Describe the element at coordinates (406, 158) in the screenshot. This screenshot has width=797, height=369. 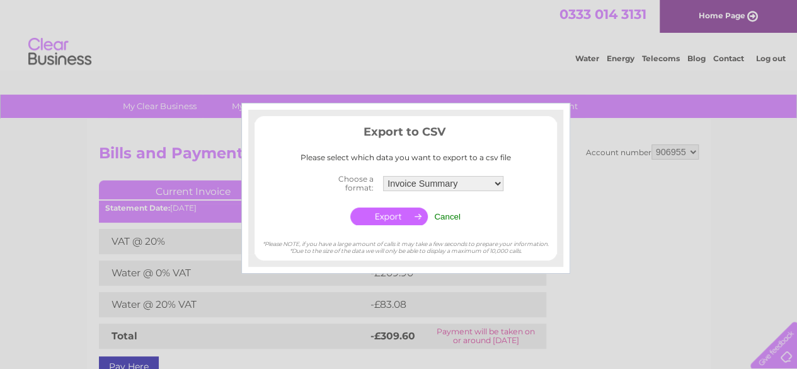
I see `div: Please select which data you want to export to a csv file` at that location.